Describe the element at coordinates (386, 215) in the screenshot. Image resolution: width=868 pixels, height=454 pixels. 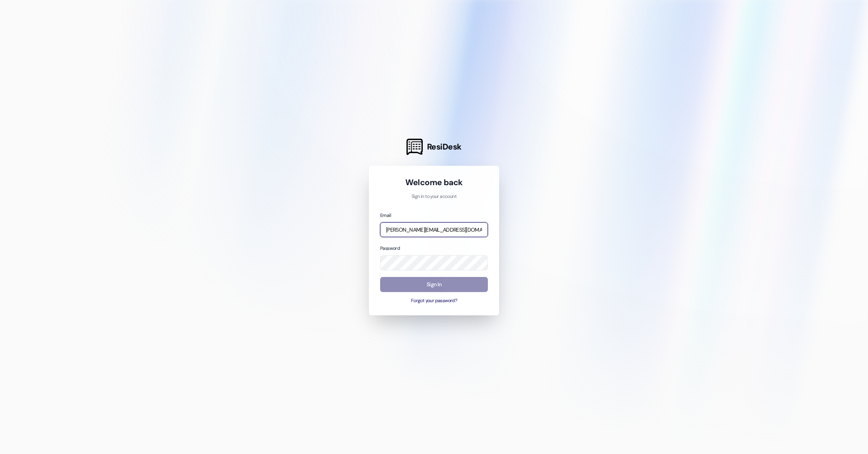
I see `label: Email` at that location.